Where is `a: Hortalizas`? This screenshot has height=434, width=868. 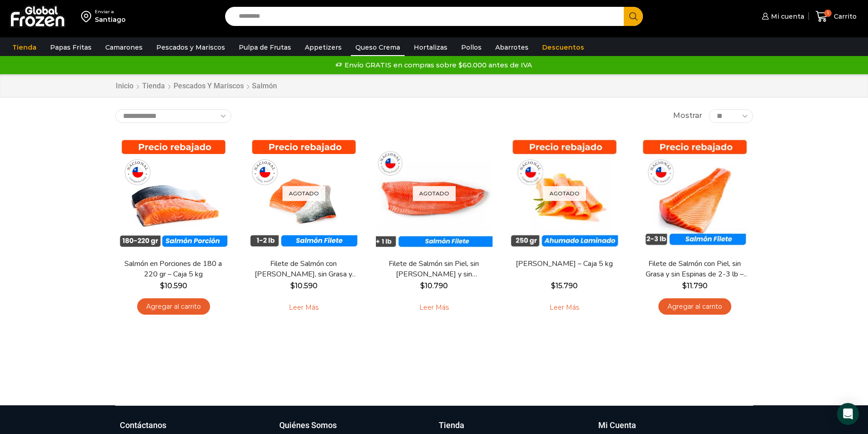
a: Hortalizas is located at coordinates (431, 47).